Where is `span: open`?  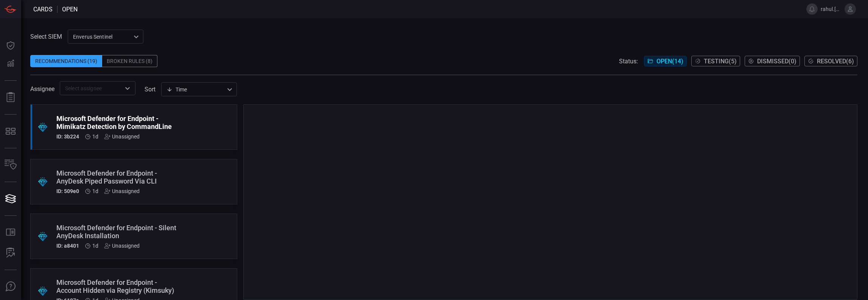
span: open is located at coordinates (70, 9).